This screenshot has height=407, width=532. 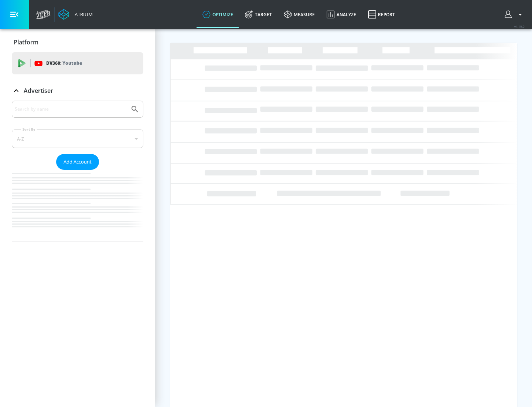 I want to click on a: Target, so click(x=258, y=15).